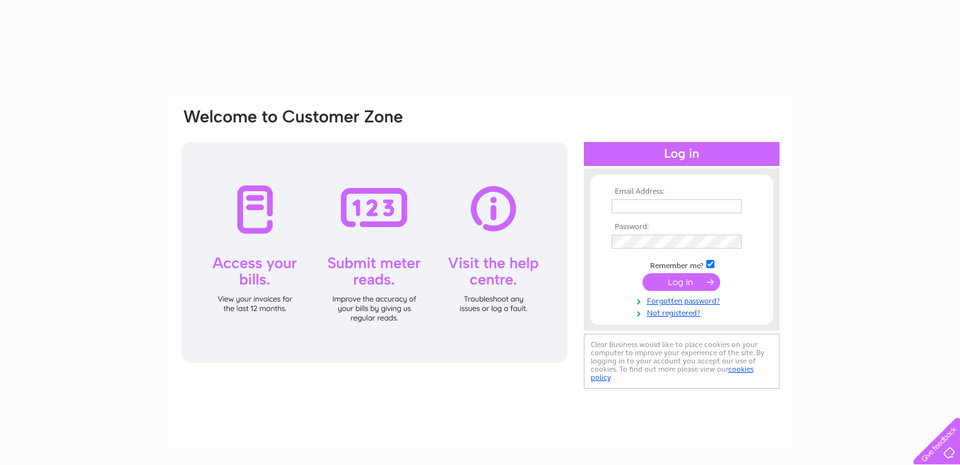  Describe the element at coordinates (682, 192) in the screenshot. I see `th: Email Address:` at that location.